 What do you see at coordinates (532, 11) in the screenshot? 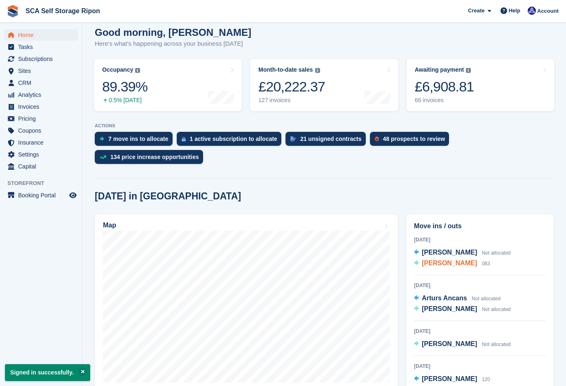
I see `img: Sarah Race` at bounding box center [532, 11].